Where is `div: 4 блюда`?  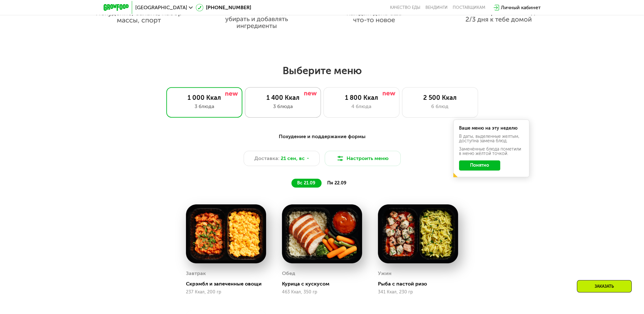
div: 4 блюда is located at coordinates (362, 107).